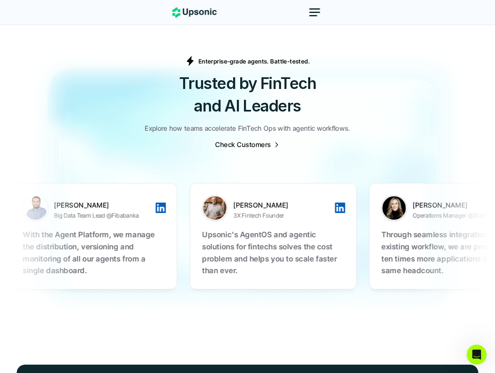 The height and width of the screenshot is (373, 495). What do you see at coordinates (247, 144) in the screenshot?
I see `a: Check Customers` at bounding box center [247, 144].